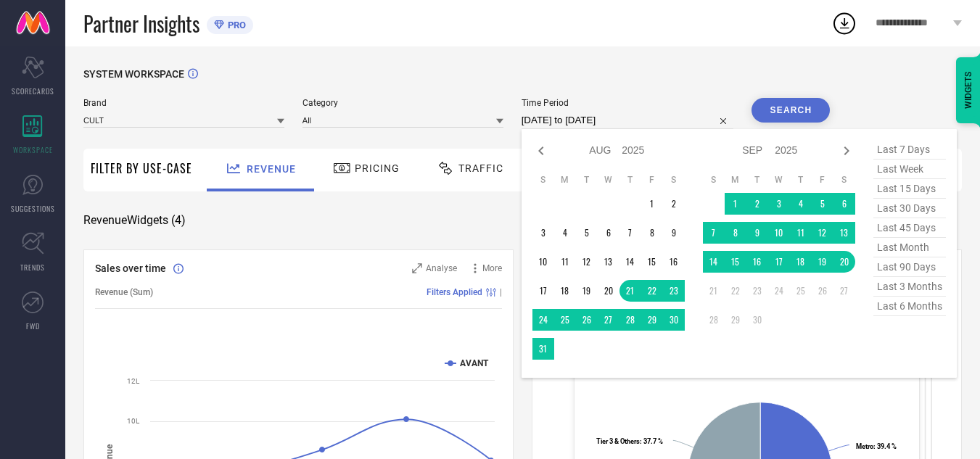 The image size is (980, 459). I want to click on span: last 3 months, so click(909, 286).